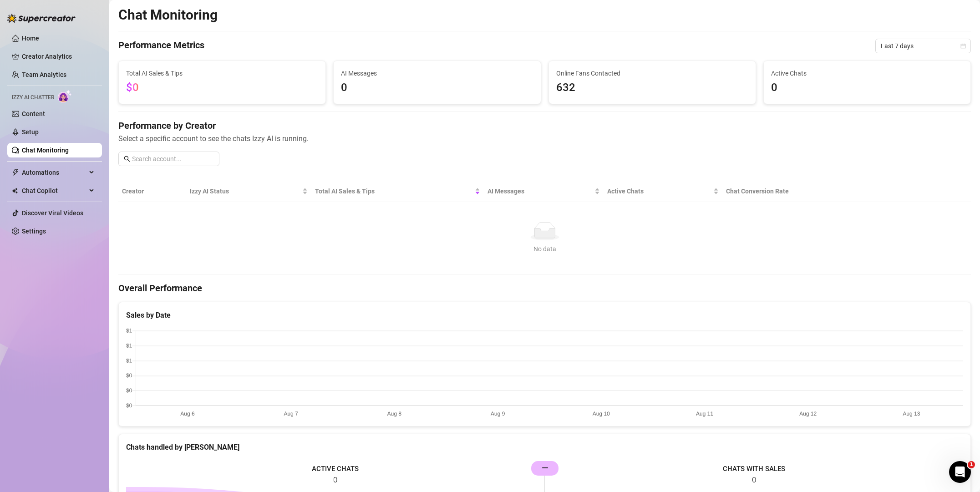  What do you see at coordinates (54, 191) in the screenshot?
I see `span: Chat Copilot` at bounding box center [54, 191].